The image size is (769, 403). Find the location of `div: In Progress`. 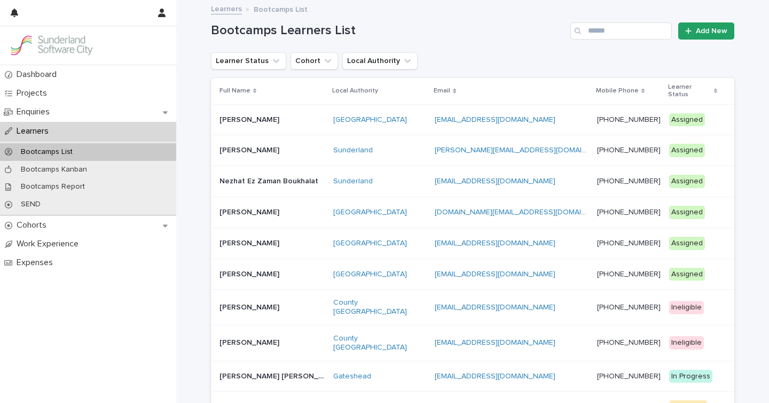

div: In Progress is located at coordinates (690, 376).